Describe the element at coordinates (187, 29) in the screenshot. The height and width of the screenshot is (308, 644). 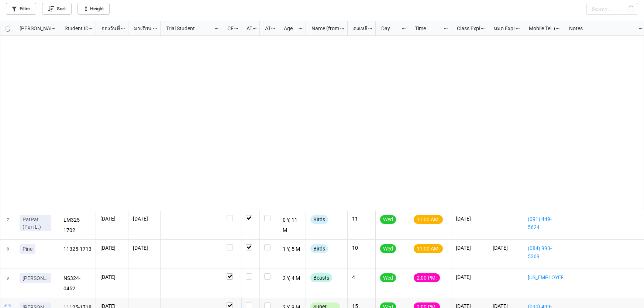
I see `div: Trial Student` at that location.